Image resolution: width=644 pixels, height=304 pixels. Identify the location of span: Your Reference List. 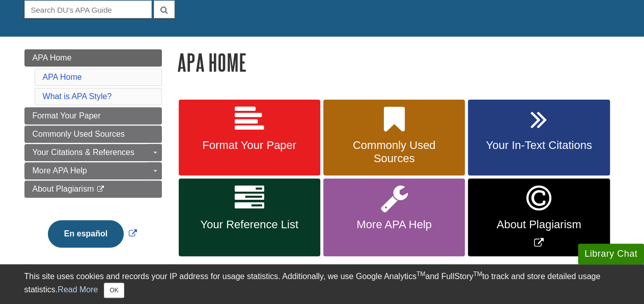
(250, 225).